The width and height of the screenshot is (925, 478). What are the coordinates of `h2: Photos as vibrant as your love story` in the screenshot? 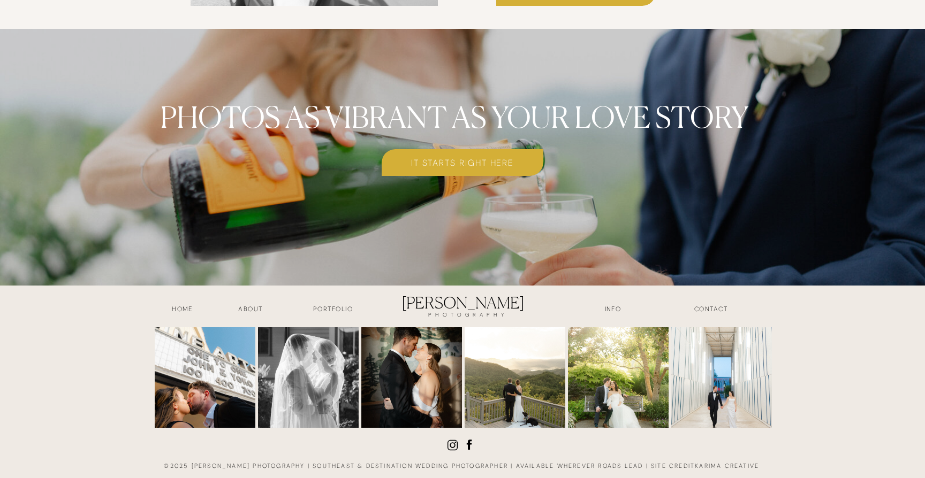 It's located at (462, 107).